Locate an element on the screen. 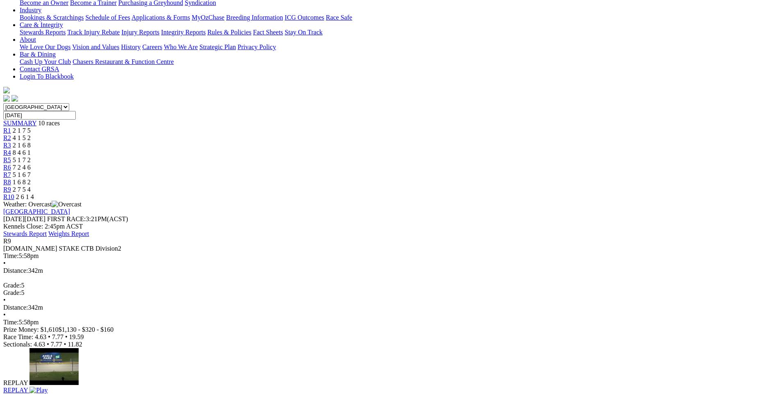 This screenshot has width=777, height=394. a: Applications & Forms is located at coordinates (161, 17).